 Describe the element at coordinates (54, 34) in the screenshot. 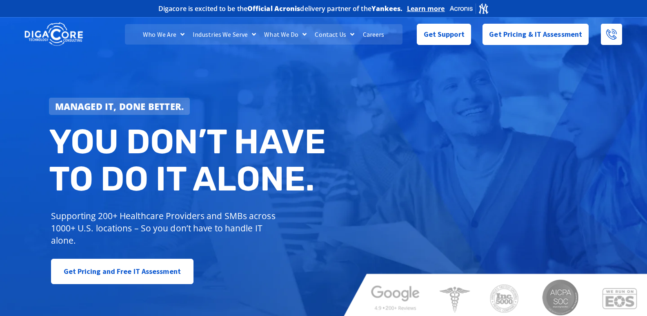

I see `img: DigaCore Technology Consulting` at that location.